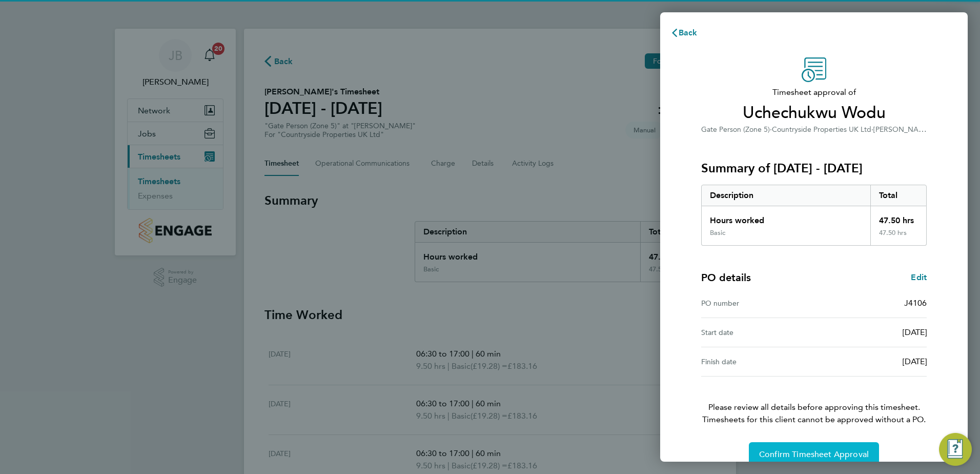  I want to click on span: Gate Person (Zone 5), so click(735, 129).